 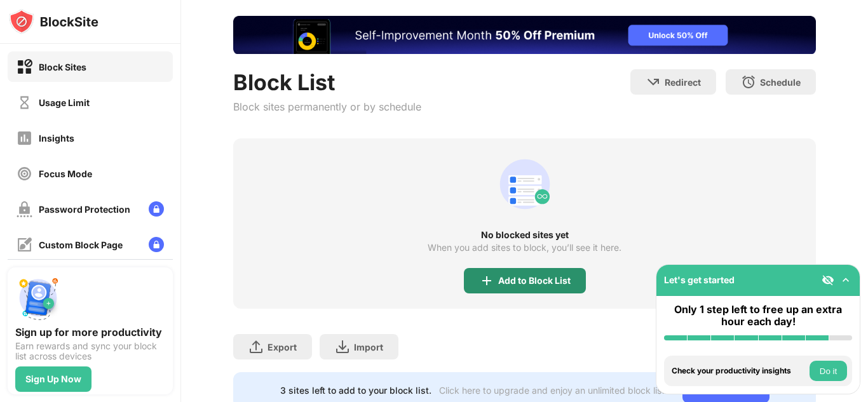 What do you see at coordinates (699, 280) in the screenshot?
I see `div: Let's get started` at bounding box center [699, 280].